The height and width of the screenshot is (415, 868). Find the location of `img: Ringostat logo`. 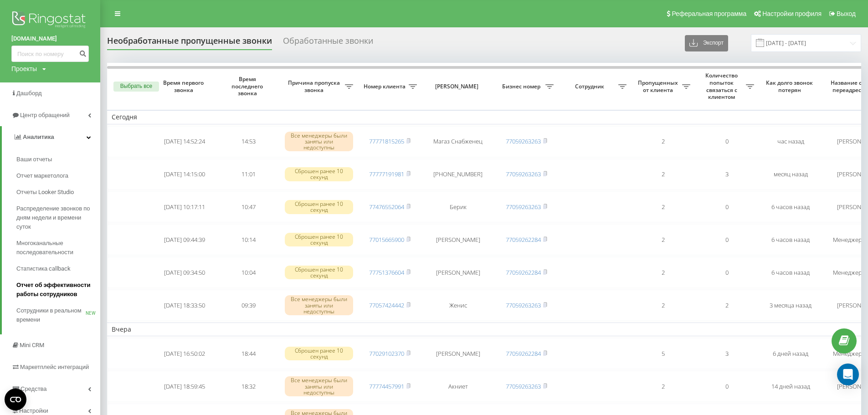

img: Ringostat logo is located at coordinates (50, 20).